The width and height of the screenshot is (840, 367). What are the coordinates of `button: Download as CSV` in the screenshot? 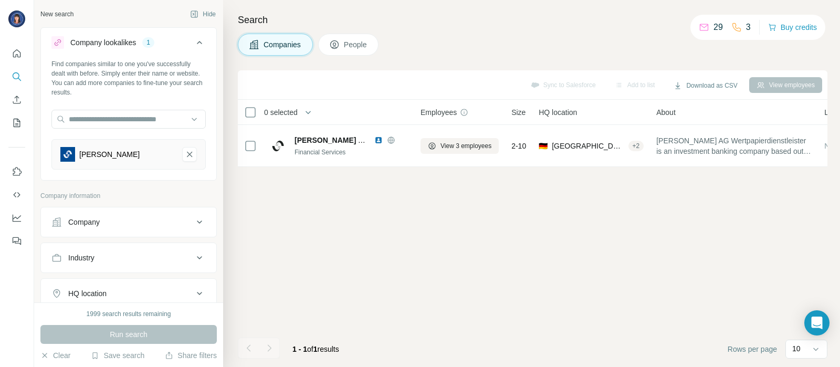 It's located at (705, 86).